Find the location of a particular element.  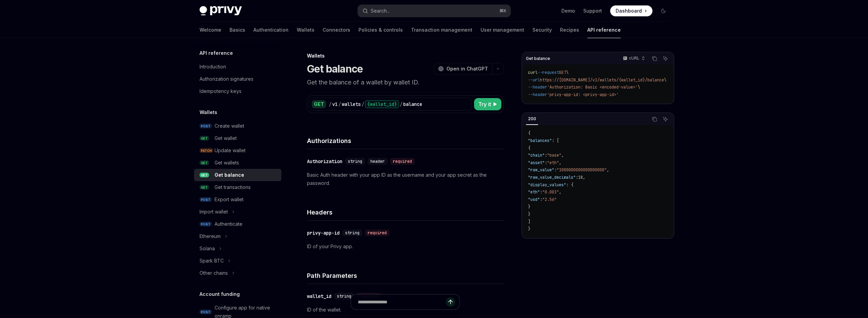

a: GETGet balance is located at coordinates (238, 175).